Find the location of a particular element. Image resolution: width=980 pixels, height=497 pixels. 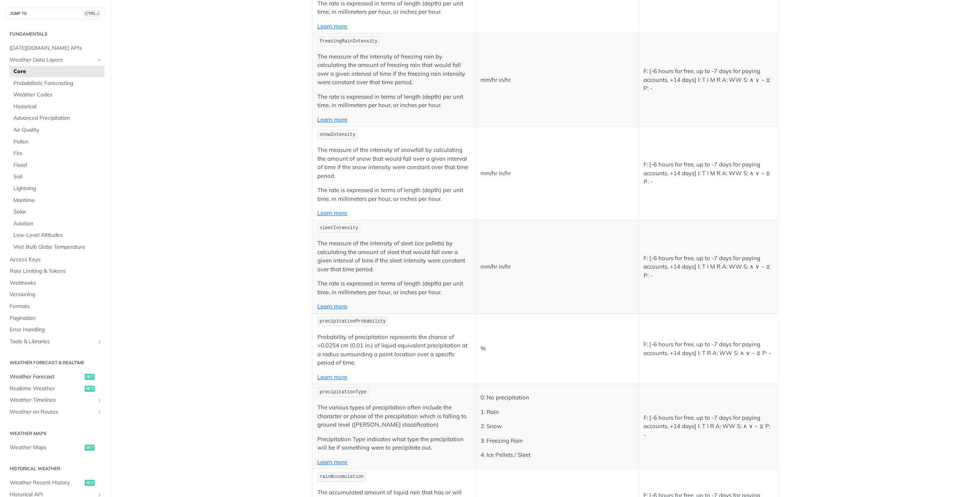

span: freezingRainIntensity is located at coordinates (349, 42).